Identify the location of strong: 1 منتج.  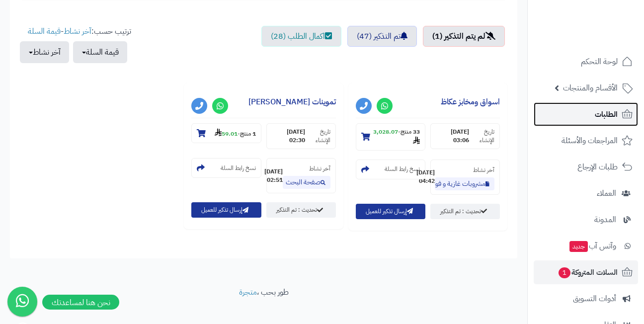
(248, 134).